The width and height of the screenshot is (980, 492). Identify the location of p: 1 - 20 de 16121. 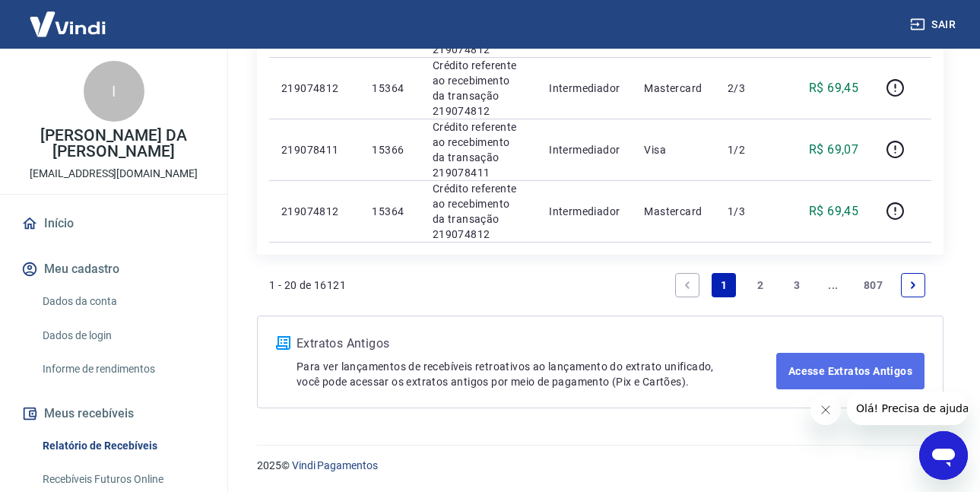
(307, 285).